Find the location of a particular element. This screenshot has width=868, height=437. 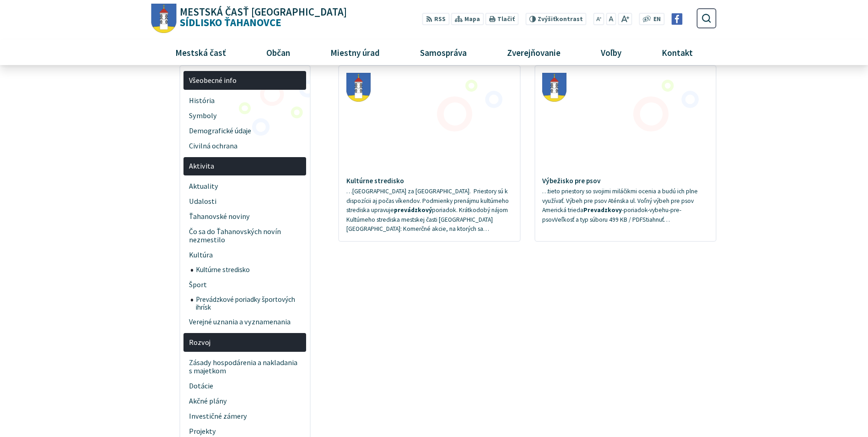

a: Samospráva is located at coordinates (444, 52).